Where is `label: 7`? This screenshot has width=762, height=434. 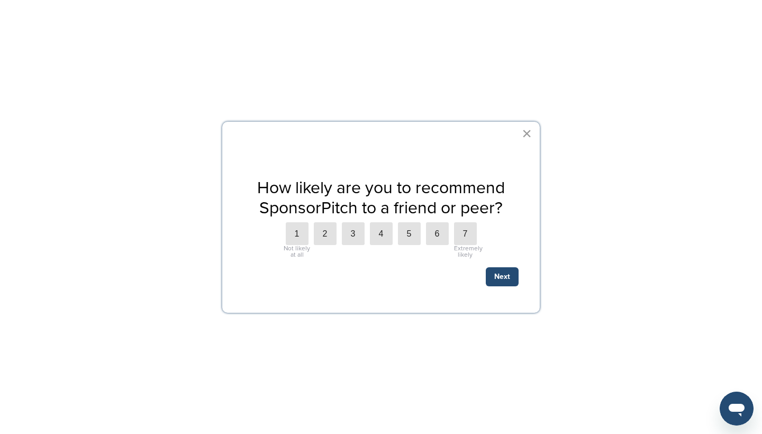 label: 7 is located at coordinates (465, 233).